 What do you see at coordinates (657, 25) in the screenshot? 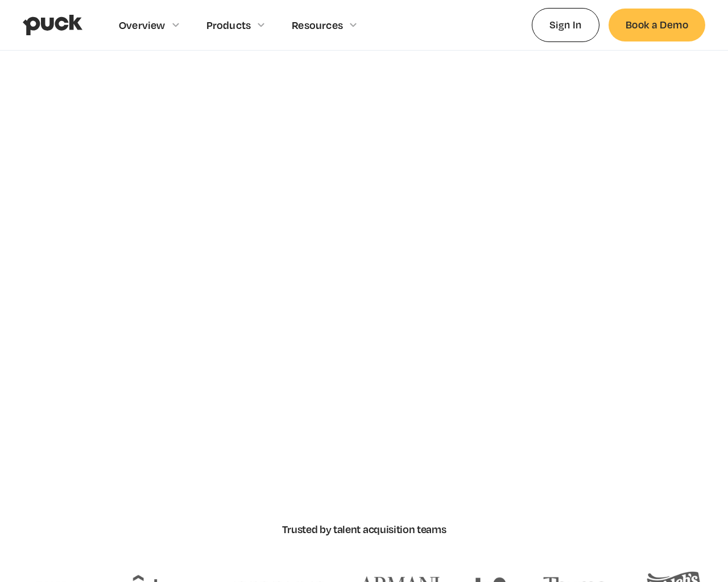
I see `a: Book a Demo` at bounding box center [657, 25].